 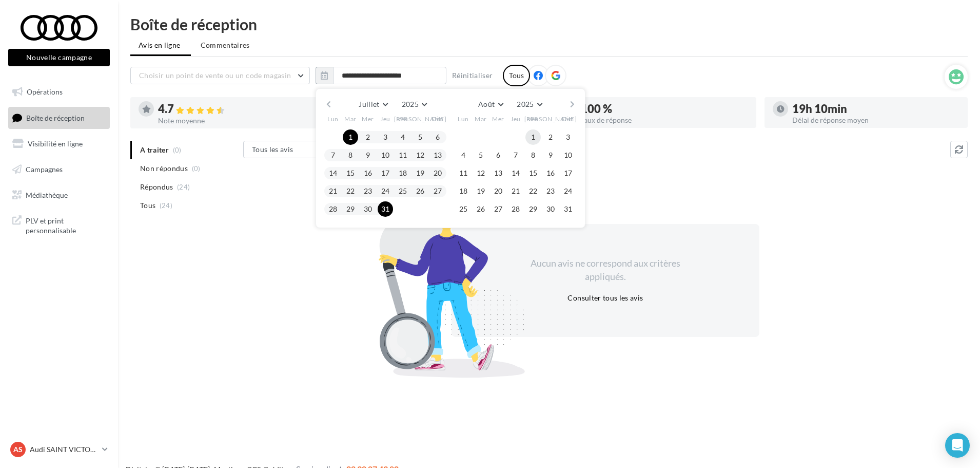 What do you see at coordinates (472, 75) in the screenshot?
I see `button: Réinitialiser` at bounding box center [472, 75].